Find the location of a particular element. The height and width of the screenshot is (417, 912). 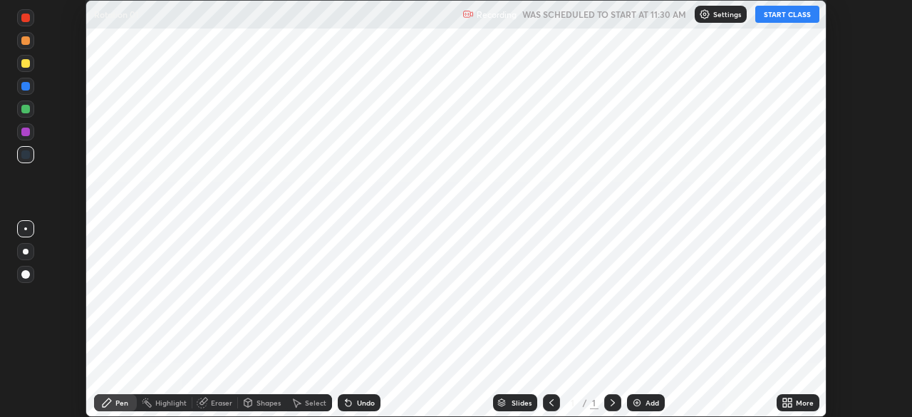

div: Undo is located at coordinates (365, 402).